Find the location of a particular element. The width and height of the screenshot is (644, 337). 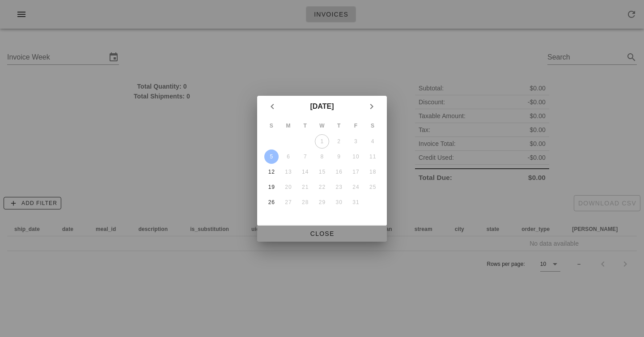

button: Close is located at coordinates (322, 234).